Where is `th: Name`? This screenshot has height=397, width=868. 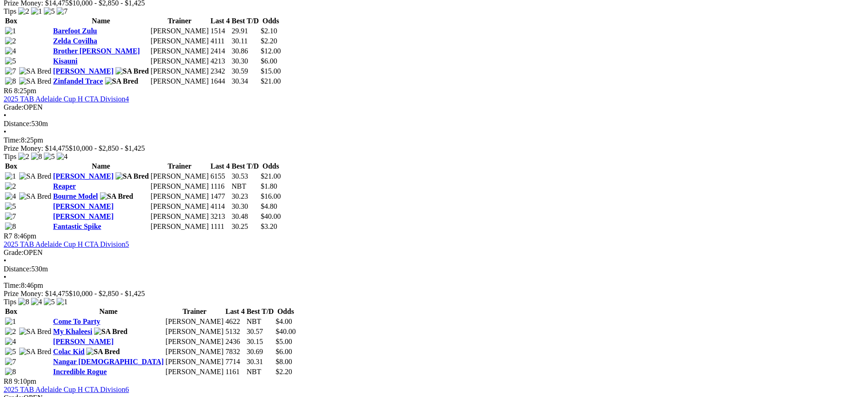 th: Name is located at coordinates (101, 21).